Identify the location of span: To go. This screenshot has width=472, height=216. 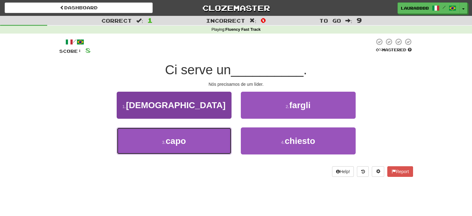
(330, 20).